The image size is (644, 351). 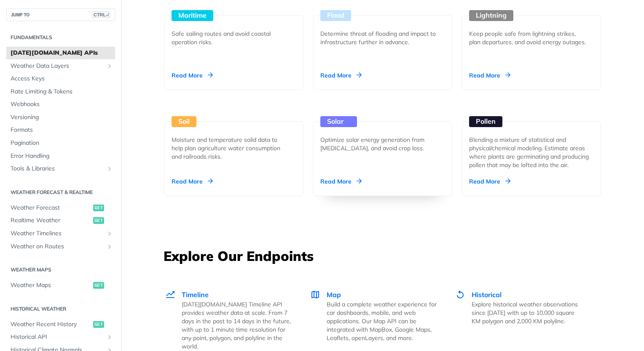 What do you see at coordinates (61, 156) in the screenshot?
I see `span: Error Handling` at bounding box center [61, 156].